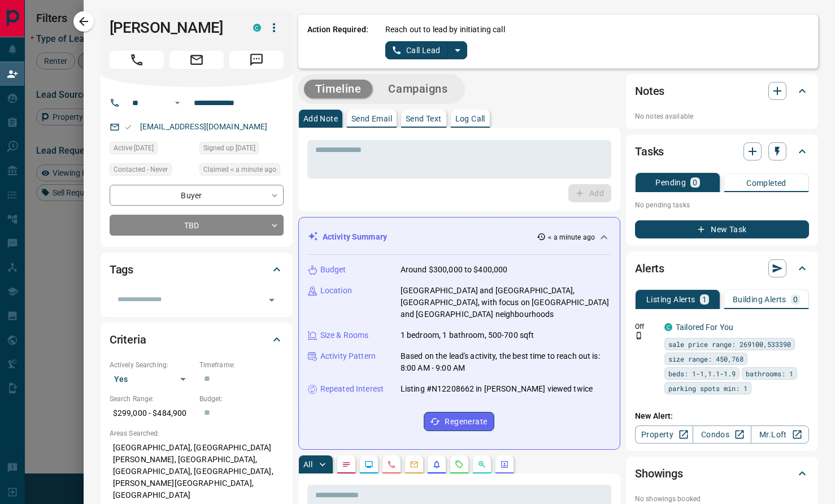 The width and height of the screenshot is (835, 504). I want to click on p: Timeframe:, so click(241, 365).